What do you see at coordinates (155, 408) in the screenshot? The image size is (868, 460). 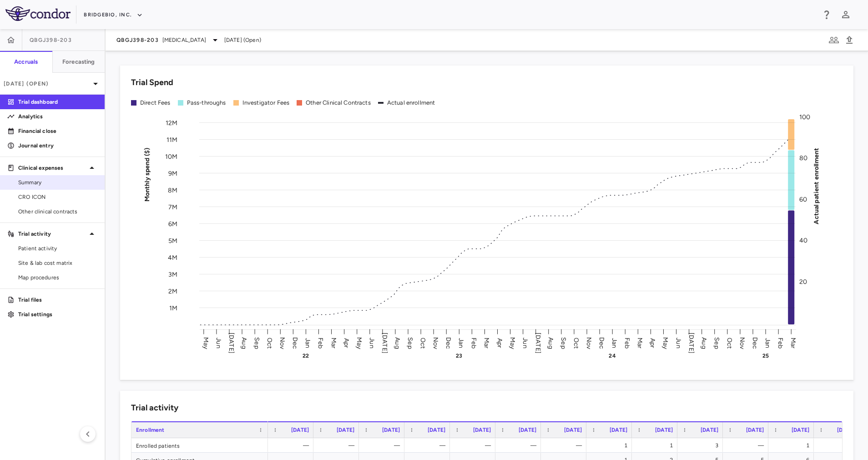 I see `h6: Trial activity` at bounding box center [155, 408].